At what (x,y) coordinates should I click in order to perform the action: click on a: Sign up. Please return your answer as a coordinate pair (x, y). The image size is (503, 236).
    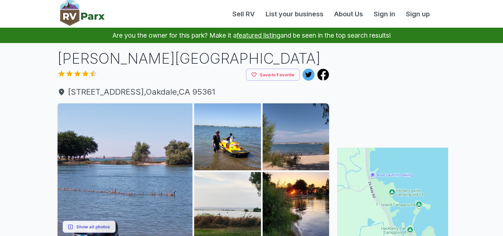
    Looking at the image, I should click on (418, 14).